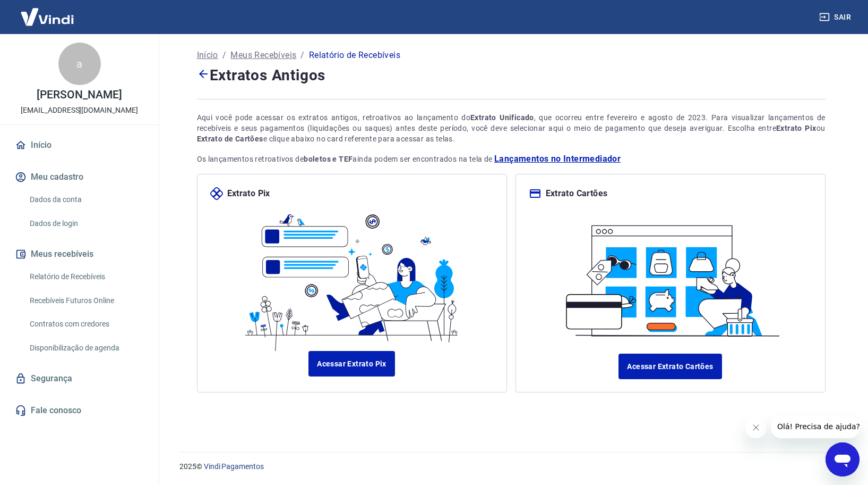 The width and height of the screenshot is (868, 485). I want to click on a: Dados de login, so click(86, 223).